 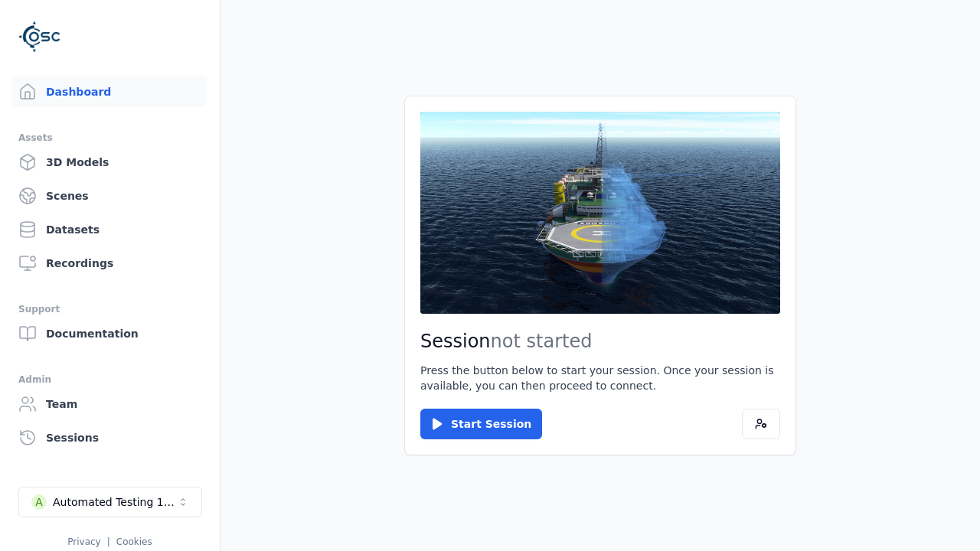 What do you see at coordinates (600, 378) in the screenshot?
I see `p: Press the button below to start your session. Once your session is available, you can then procee...` at bounding box center [600, 378].